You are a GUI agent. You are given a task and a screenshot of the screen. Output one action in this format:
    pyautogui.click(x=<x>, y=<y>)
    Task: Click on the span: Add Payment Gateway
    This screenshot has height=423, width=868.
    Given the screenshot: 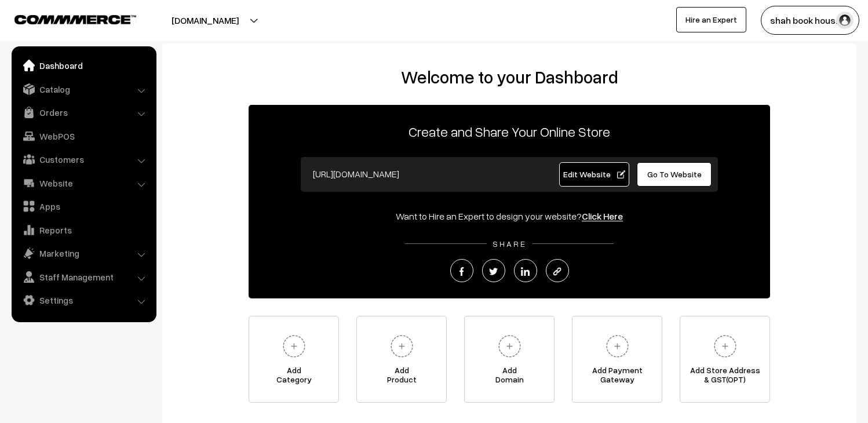 What is the action you would take?
    pyautogui.click(x=617, y=378)
    